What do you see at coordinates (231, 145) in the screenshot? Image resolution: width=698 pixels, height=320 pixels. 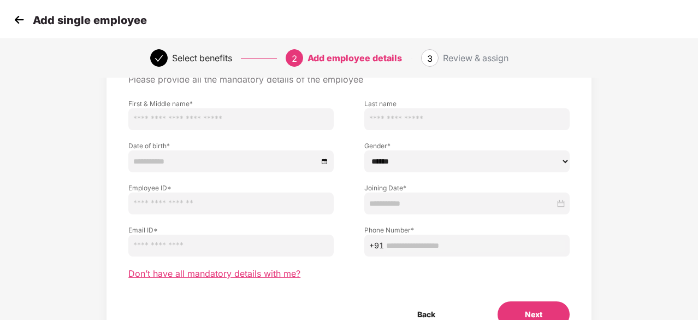 I see `label: Date of birth` at bounding box center [231, 145].